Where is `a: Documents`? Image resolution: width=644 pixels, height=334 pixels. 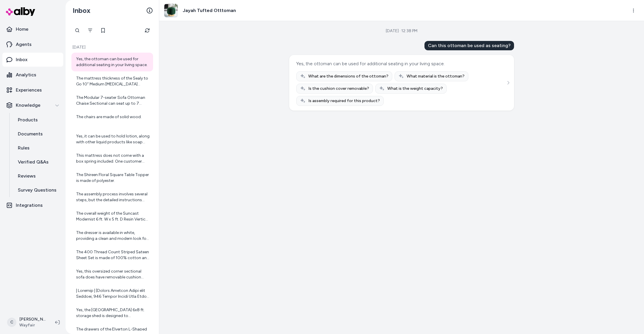 a: Documents is located at coordinates (38, 134).